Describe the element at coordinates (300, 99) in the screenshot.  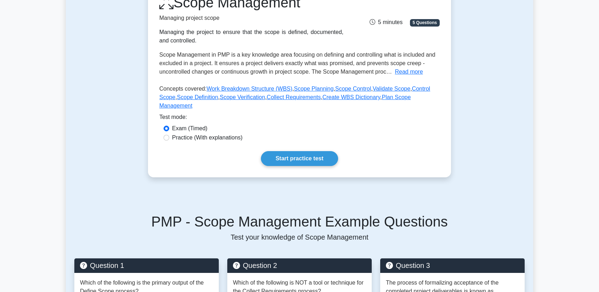
I see `p: Concepts covered: , , , , , , , , ,` at that location.